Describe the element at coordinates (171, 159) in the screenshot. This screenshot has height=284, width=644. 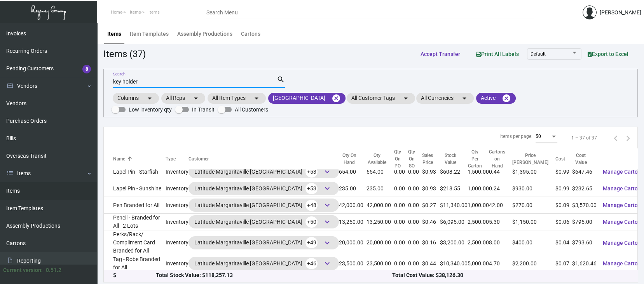
I see `div: Type` at that location.